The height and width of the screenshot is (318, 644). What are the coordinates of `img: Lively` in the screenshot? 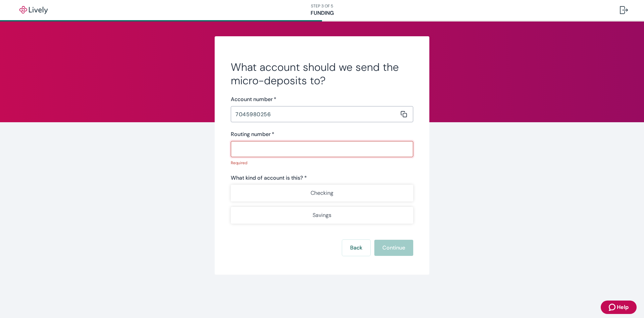 It's located at (33, 10).